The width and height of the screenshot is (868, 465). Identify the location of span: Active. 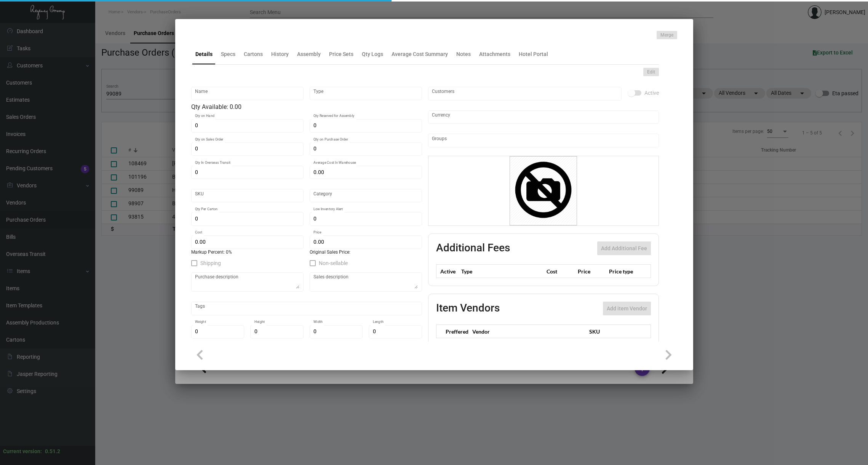
(651, 93).